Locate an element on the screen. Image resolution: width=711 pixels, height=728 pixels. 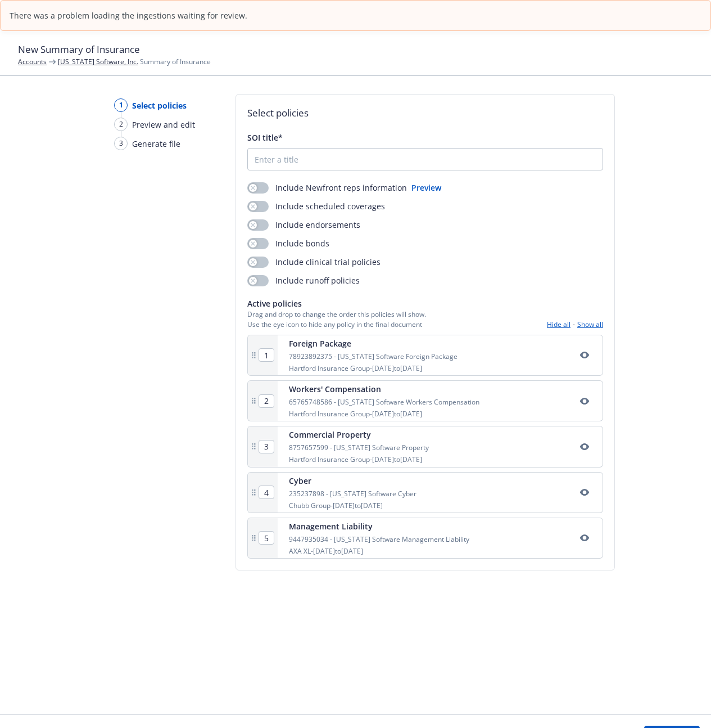
input: Enter a title is located at coordinates (425, 160).